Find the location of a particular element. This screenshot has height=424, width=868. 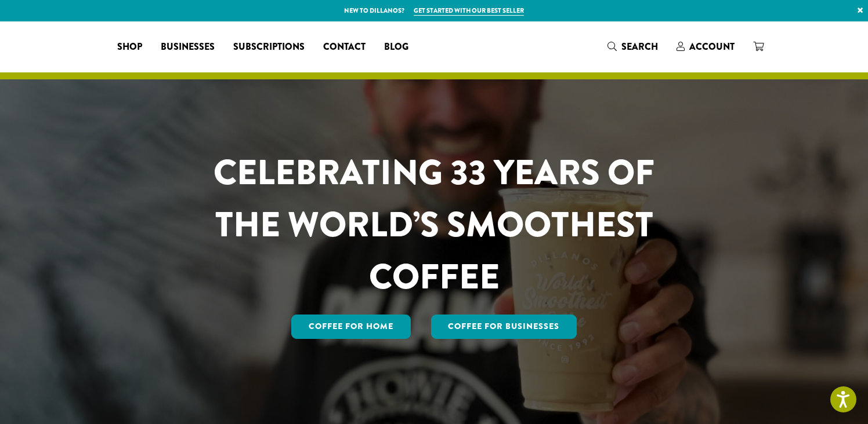

span: Businesses is located at coordinates (188, 47).